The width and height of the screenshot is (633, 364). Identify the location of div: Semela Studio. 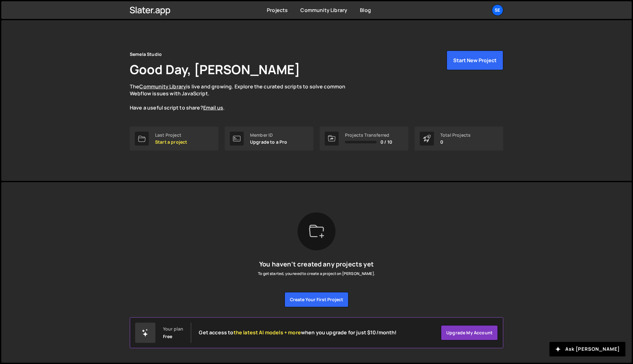
(146, 54).